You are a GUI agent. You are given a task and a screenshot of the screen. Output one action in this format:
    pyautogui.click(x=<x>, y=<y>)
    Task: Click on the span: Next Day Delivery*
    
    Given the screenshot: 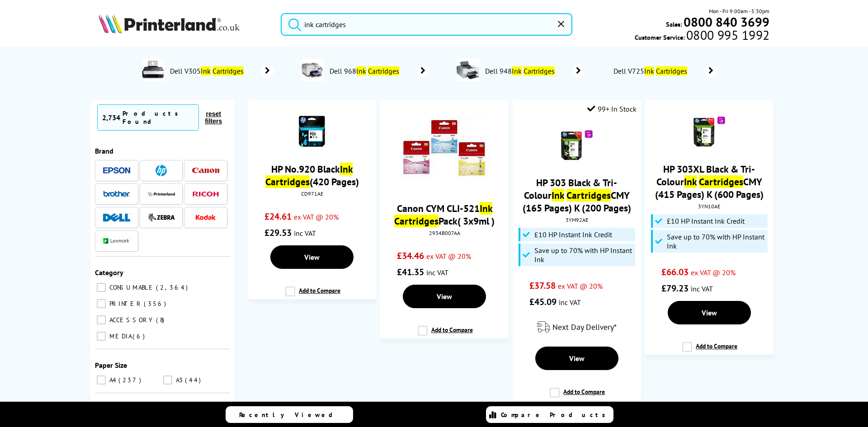 What is the action you would take?
    pyautogui.click(x=585, y=327)
    